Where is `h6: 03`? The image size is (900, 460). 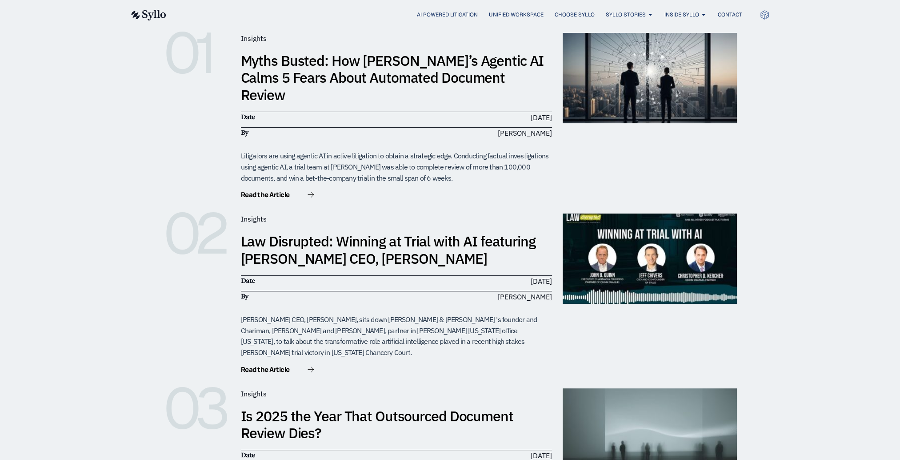 h6: 03 is located at coordinates (197, 408).